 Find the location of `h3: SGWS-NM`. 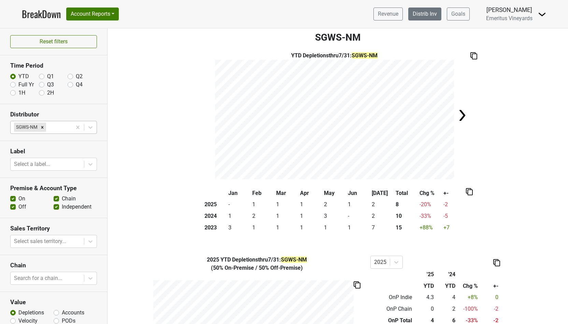

h3: SGWS-NM is located at coordinates (338, 38).